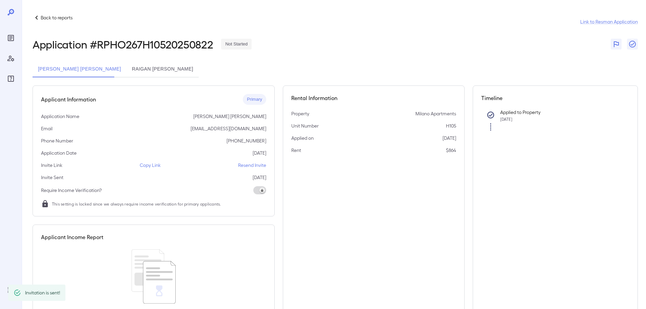 The width and height of the screenshot is (646, 309). I want to click on p: Invite Link, so click(52, 165).